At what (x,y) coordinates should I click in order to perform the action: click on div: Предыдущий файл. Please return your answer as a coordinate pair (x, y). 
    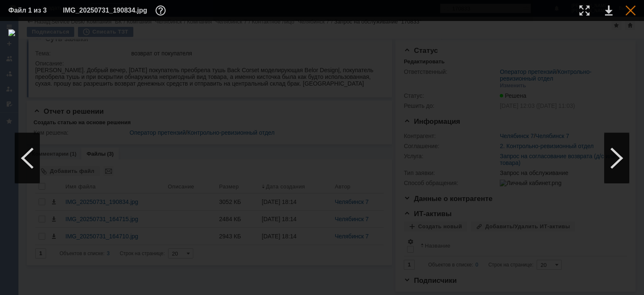
    Looking at the image, I should click on (27, 158).